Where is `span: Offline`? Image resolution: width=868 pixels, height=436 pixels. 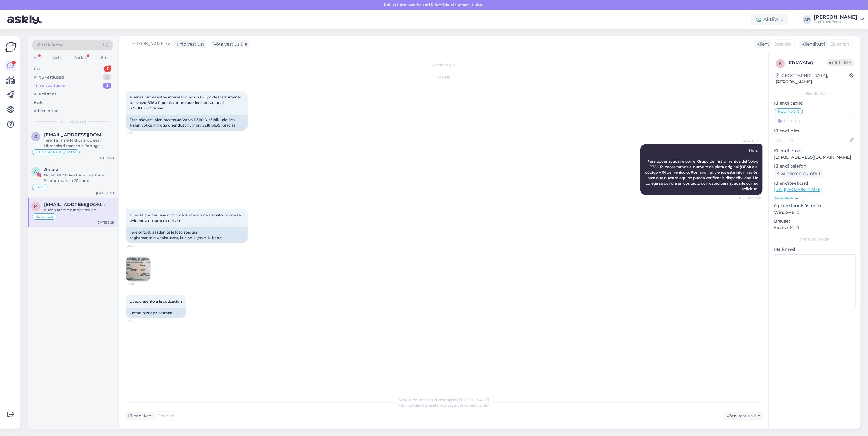
span: Offline is located at coordinates (840, 62).